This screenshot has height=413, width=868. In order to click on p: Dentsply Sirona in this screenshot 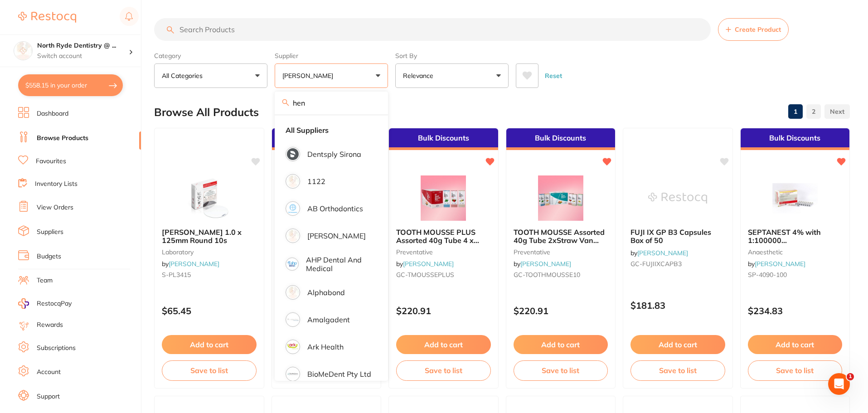, I will do `click(334, 154)`.